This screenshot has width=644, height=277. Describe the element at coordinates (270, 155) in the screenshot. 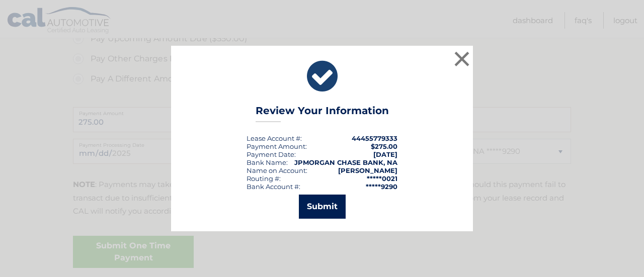

I see `span: Payment Date` at that location.